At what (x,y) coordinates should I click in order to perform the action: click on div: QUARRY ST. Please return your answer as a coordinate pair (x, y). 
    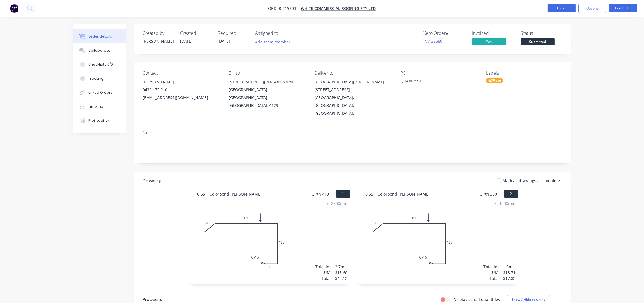
    Looking at the image, I should click on (435, 82).